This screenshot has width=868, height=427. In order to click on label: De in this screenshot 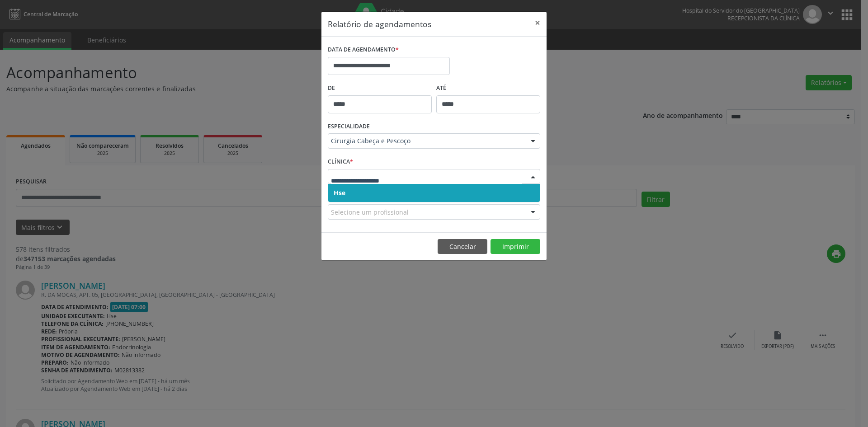, I will do `click(380, 88)`.